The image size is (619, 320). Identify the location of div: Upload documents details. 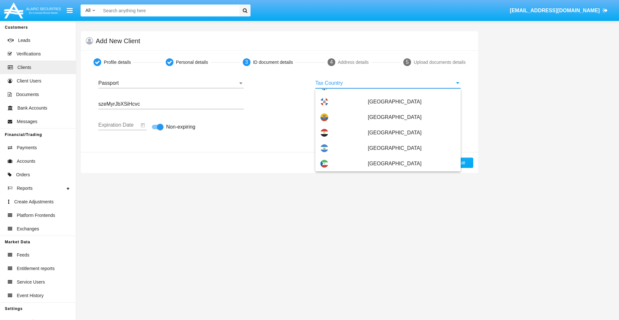
(439, 62).